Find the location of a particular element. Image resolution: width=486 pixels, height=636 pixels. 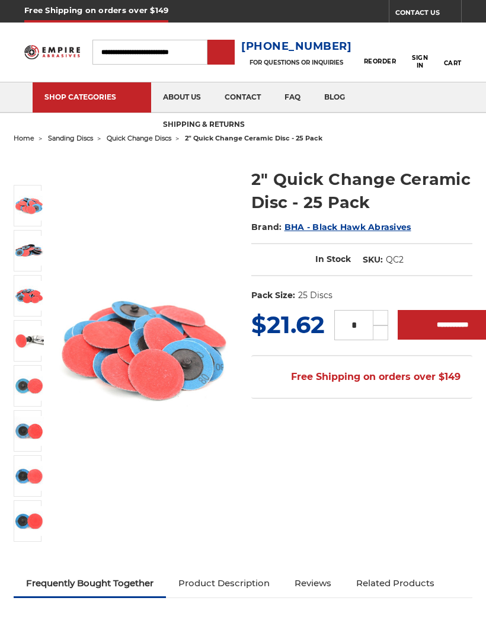

a: shipping & returns is located at coordinates (204, 125).